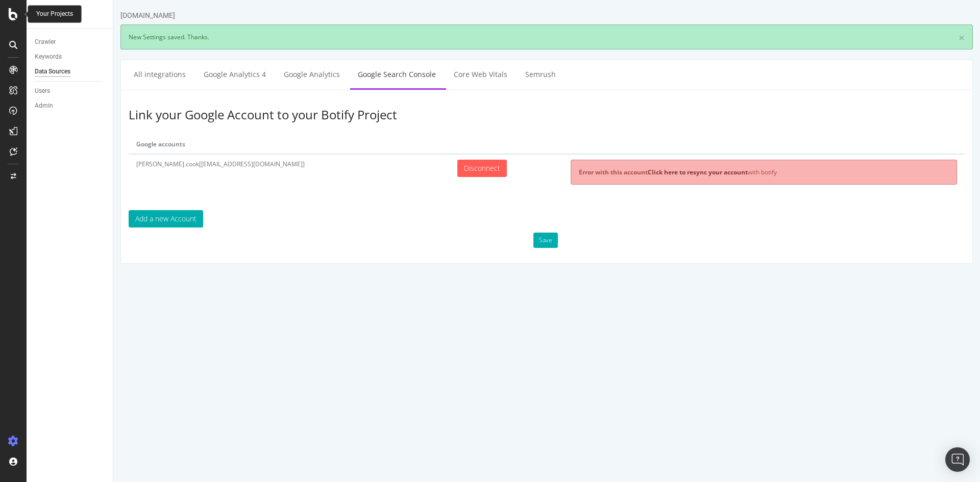 This screenshot has height=482, width=980. Describe the element at coordinates (48, 57) in the screenshot. I see `div: Keywords` at that location.